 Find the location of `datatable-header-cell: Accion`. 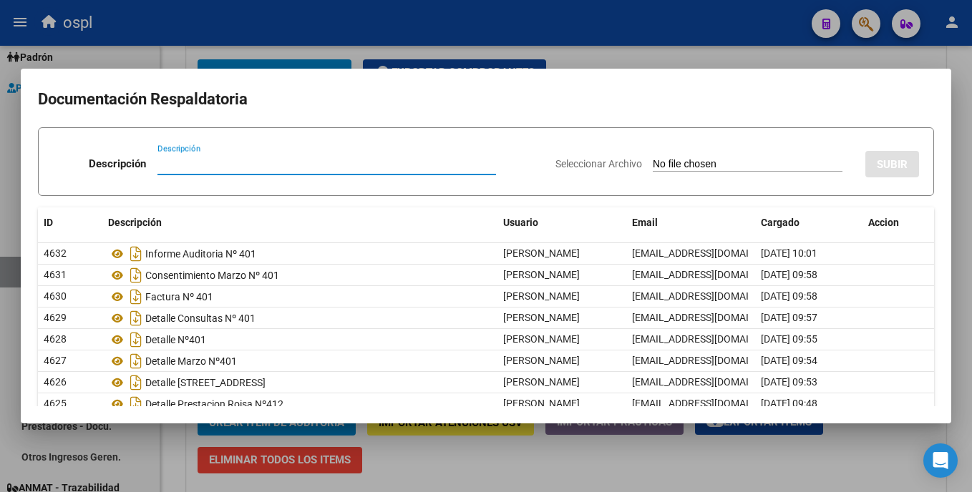

datatable-header-cell: Accion is located at coordinates (898, 223).